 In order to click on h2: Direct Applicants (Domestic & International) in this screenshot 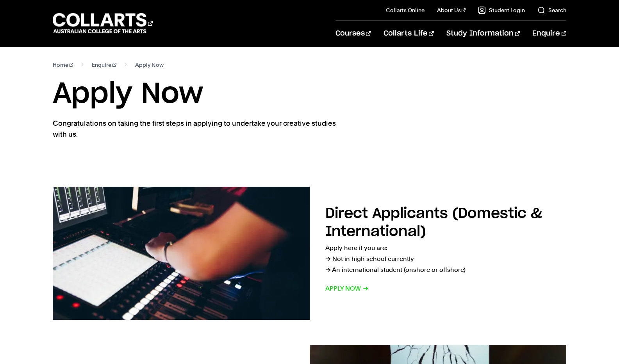, I will do `click(433, 223)`.